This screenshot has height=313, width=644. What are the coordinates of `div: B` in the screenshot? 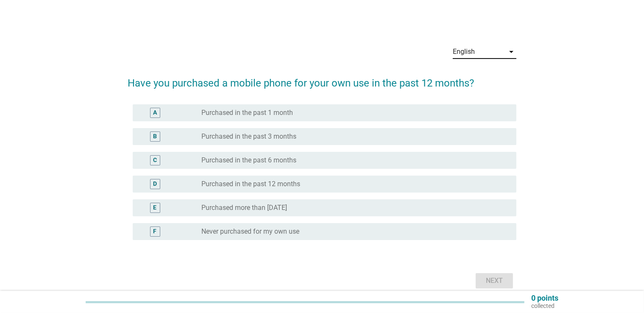 It's located at (155, 136).